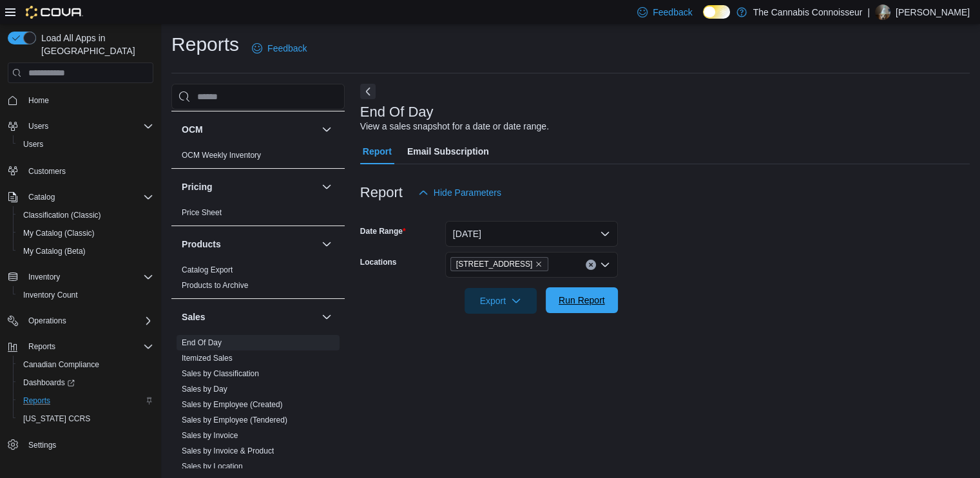 Image resolution: width=980 pixels, height=478 pixels. I want to click on span: Sales by Classification, so click(220, 373).